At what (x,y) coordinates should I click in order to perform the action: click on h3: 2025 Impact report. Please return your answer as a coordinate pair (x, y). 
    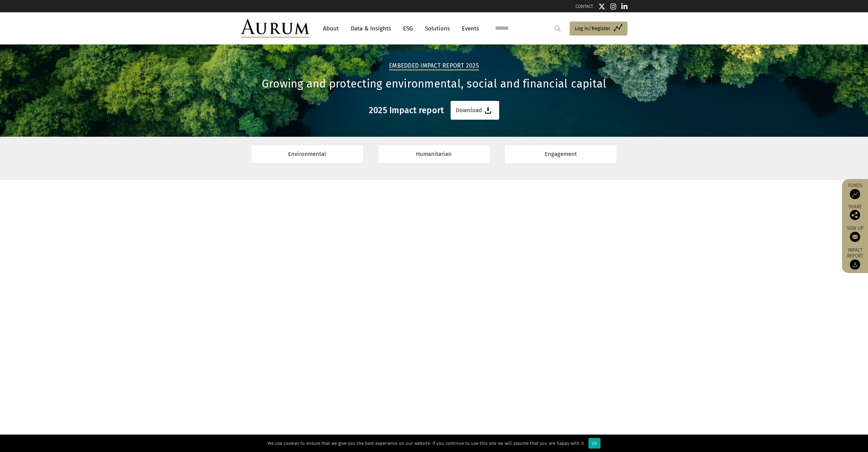
    Looking at the image, I should click on (407, 111).